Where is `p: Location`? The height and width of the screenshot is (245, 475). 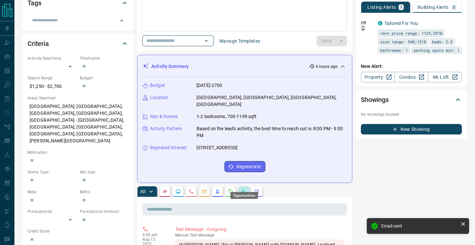 p: Location is located at coordinates (159, 97).